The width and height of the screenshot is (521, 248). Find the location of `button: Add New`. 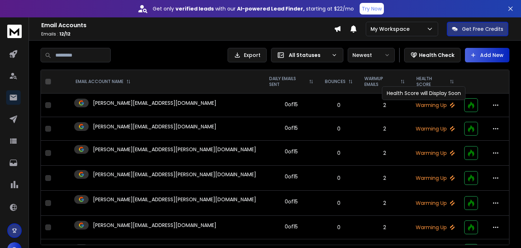

button: Add New is located at coordinates (487, 55).